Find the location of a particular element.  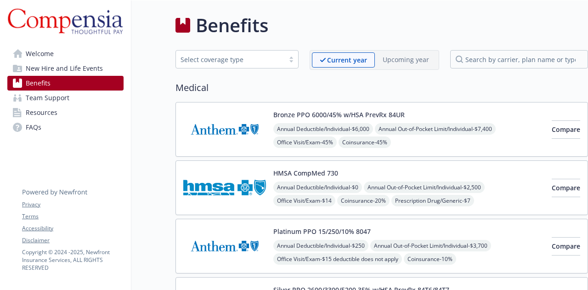

span: Team Support is located at coordinates (47, 98).